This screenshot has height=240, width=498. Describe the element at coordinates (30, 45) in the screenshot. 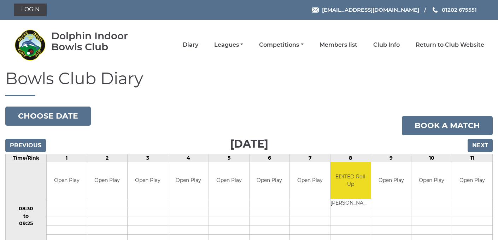

I see `img: Dolphin Indoor Bowls Club` at that location.